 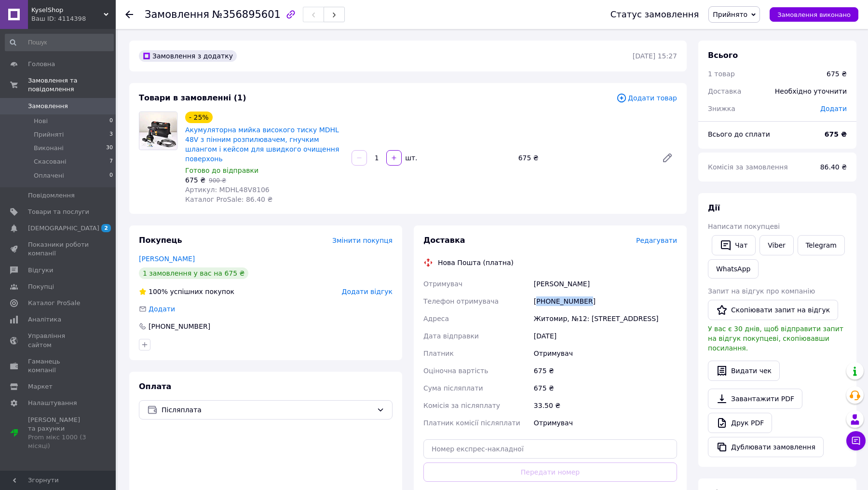 What do you see at coordinates (438, 353) in the screenshot?
I see `span: Платник` at bounding box center [438, 353].